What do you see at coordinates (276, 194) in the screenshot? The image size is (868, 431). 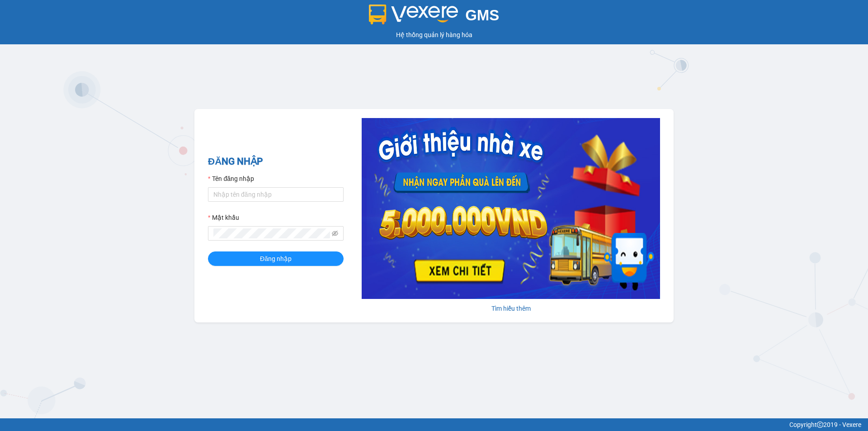 I see `input: Tên đăng nhập` at bounding box center [276, 194].